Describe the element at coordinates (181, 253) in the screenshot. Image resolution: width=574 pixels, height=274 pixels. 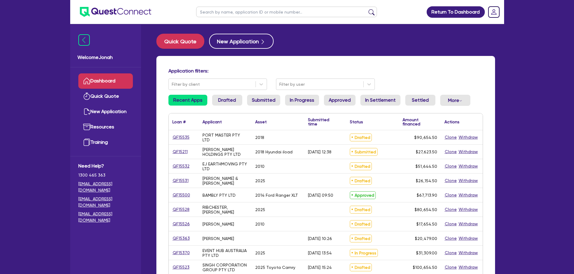
I see `a: QF15370` at that location.